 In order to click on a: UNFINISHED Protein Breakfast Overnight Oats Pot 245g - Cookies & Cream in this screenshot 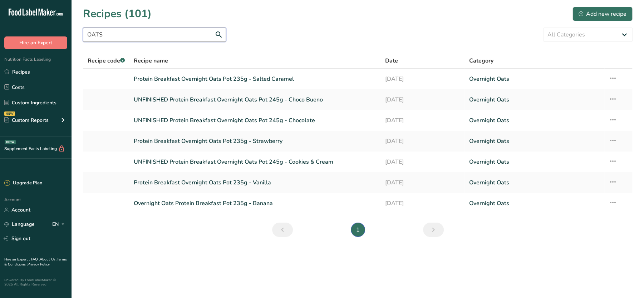, I will do `click(255, 162)`.